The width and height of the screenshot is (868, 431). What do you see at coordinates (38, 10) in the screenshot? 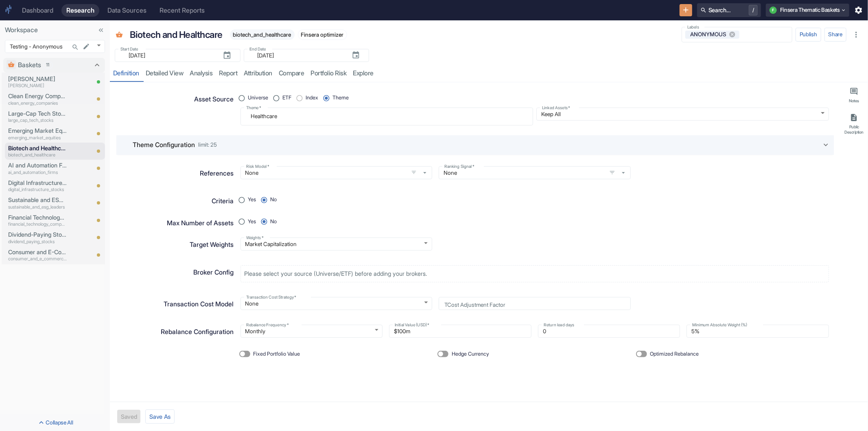
I see `div: Dashboard` at bounding box center [38, 10].